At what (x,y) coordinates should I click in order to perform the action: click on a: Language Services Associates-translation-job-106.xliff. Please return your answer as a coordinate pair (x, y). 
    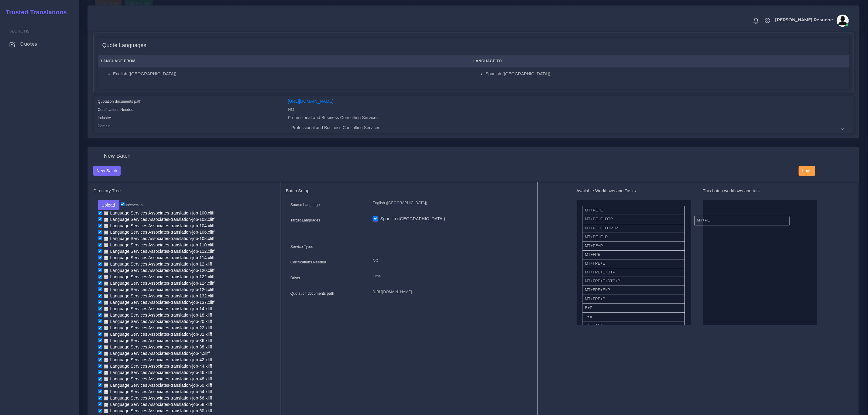
    Looking at the image, I should click on (159, 232).